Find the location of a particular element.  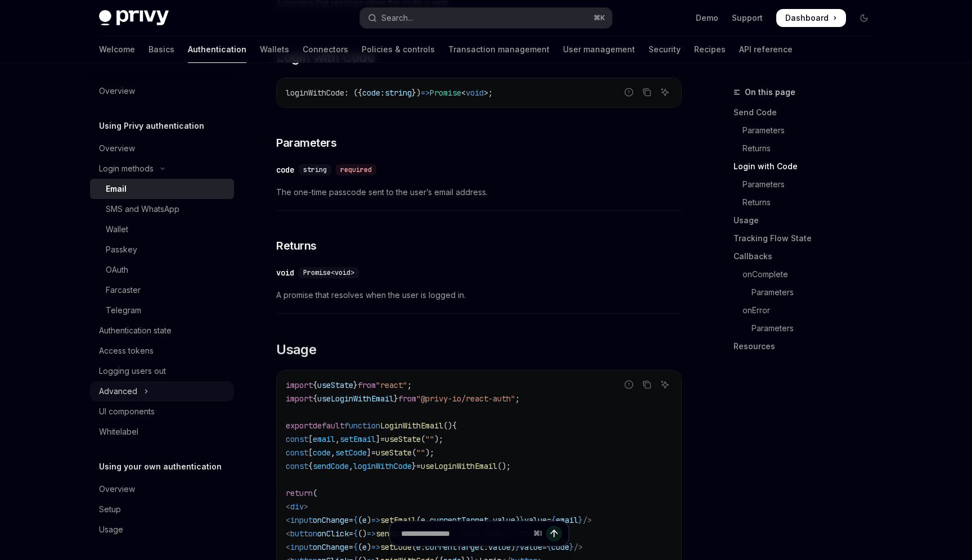

div: Authentication state is located at coordinates (135, 330).